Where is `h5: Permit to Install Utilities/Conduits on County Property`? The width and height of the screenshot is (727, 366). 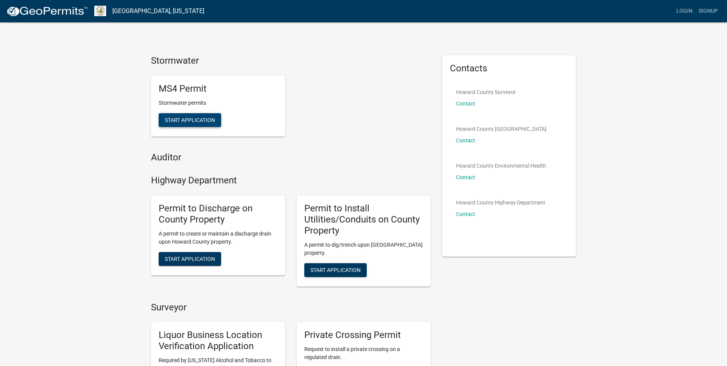 h5: Permit to Install Utilities/Conduits on County Property is located at coordinates (364, 219).